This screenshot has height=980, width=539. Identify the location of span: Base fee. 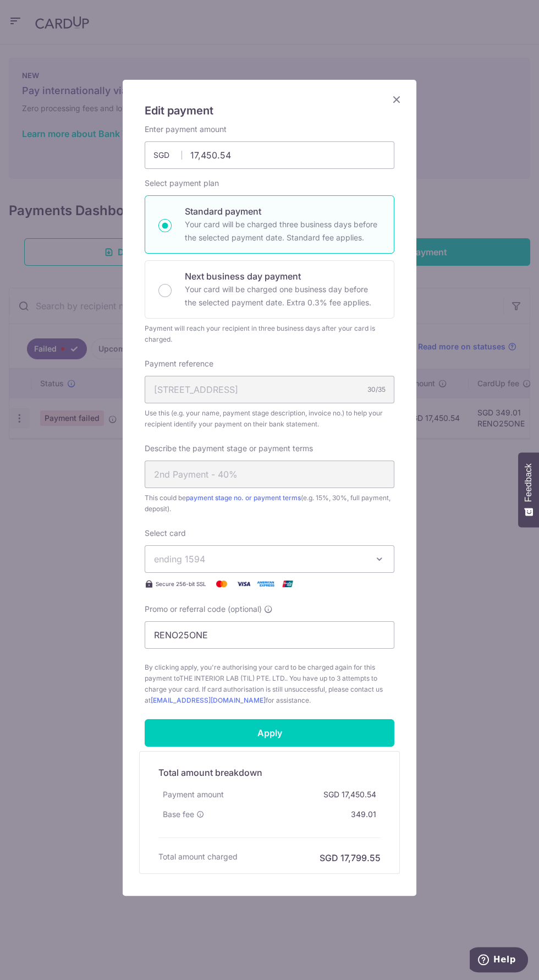
(178, 815).